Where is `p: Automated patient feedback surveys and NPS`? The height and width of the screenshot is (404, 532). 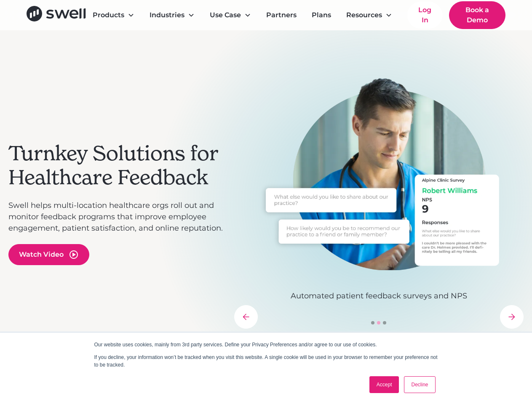
p: Automated patient feedback surveys and NPS is located at coordinates (378, 296).